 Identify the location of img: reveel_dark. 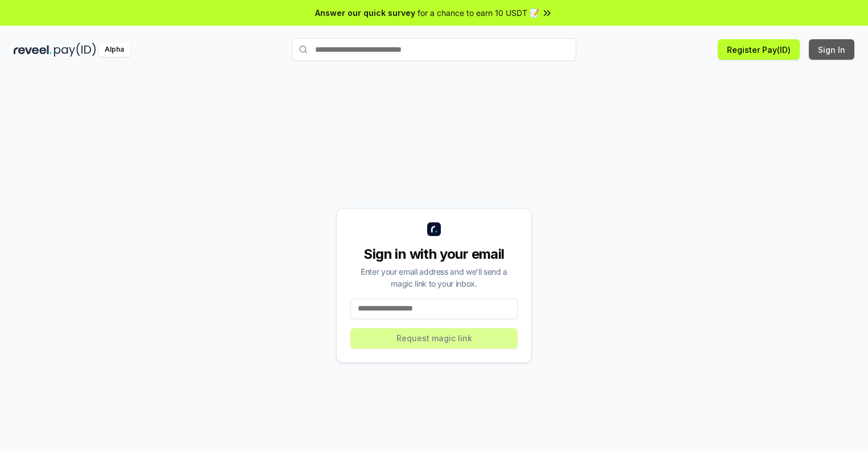
(33, 49).